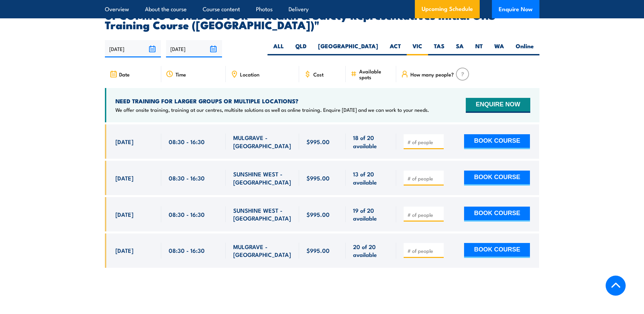 This screenshot has height=314, width=644. What do you see at coordinates (395, 49) in the screenshot?
I see `label: ACT` at bounding box center [395, 49].